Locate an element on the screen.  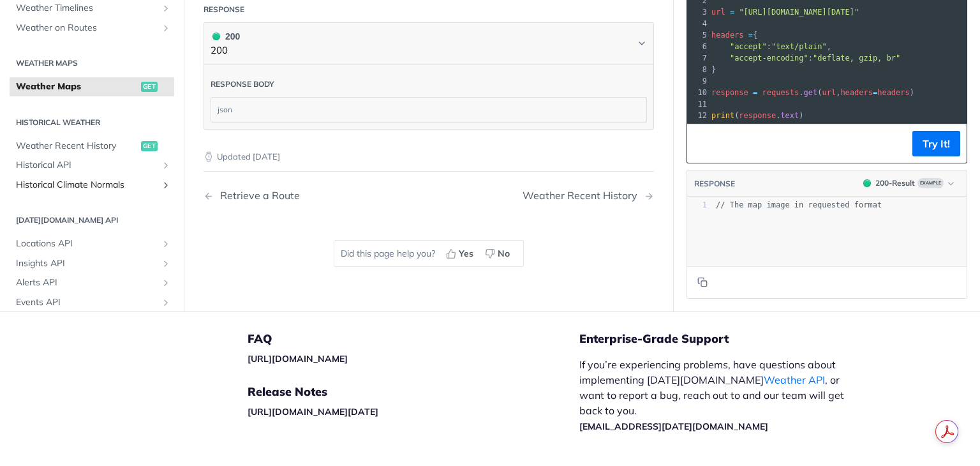
div: json is located at coordinates (429, 110).